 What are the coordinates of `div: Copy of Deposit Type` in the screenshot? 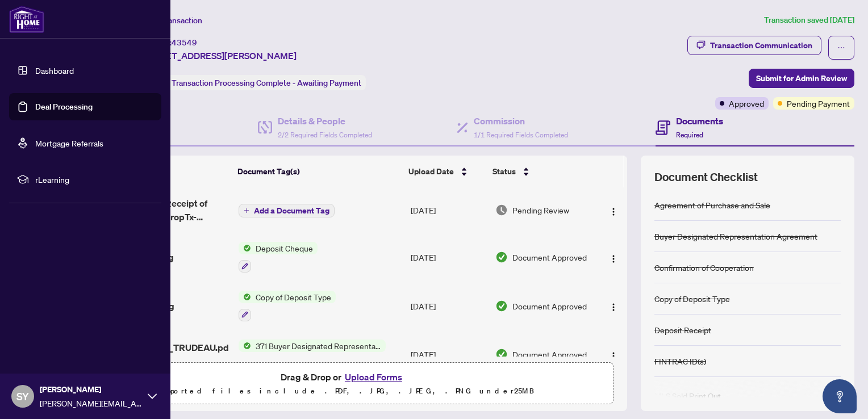 It's located at (692, 299).